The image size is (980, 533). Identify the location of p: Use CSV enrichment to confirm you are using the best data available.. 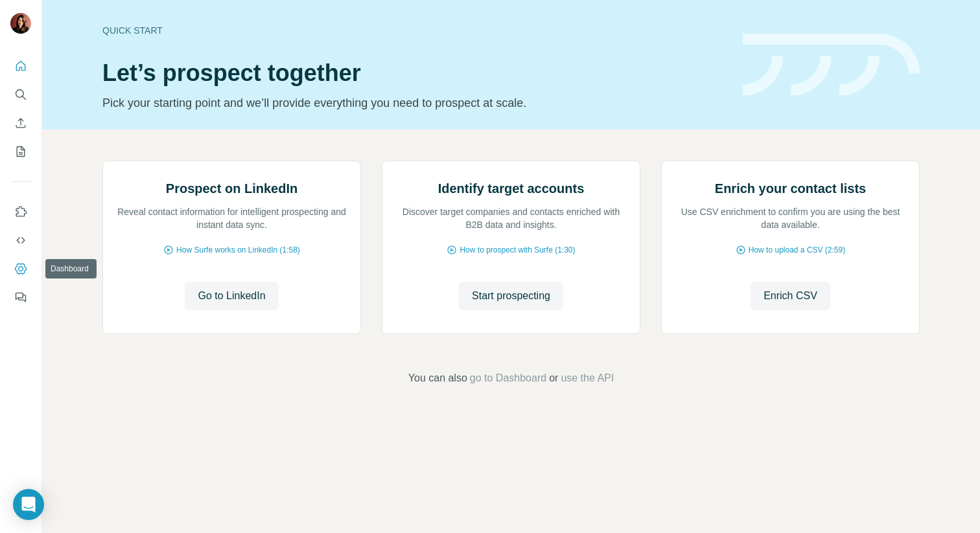
(790, 219).